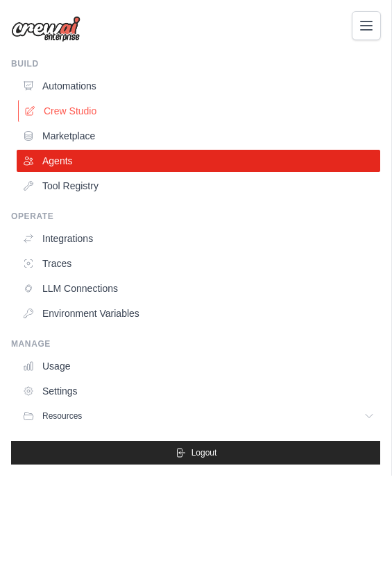 Image resolution: width=392 pixels, height=563 pixels. Describe the element at coordinates (196, 216) in the screenshot. I see `div: Operate` at that location.